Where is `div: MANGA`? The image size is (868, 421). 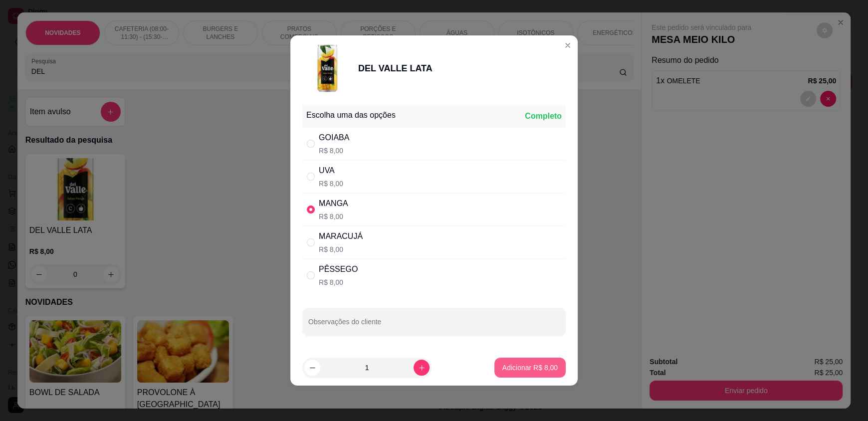 div: MANGA is located at coordinates (334, 203).